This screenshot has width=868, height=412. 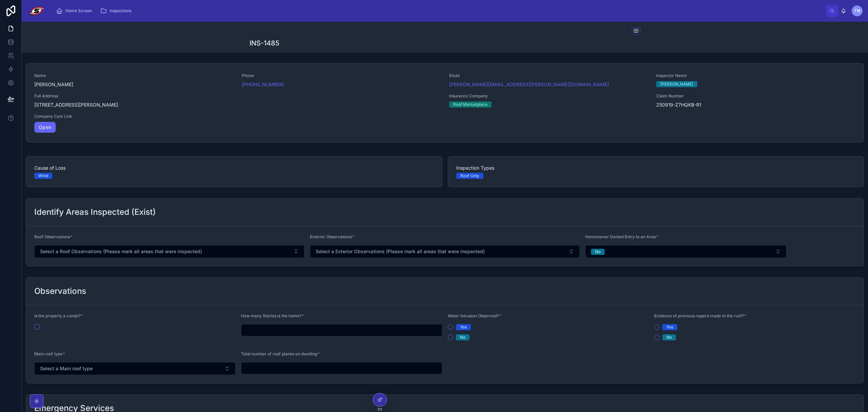 What do you see at coordinates (60, 291) in the screenshot?
I see `h2: Observations` at bounding box center [60, 291].